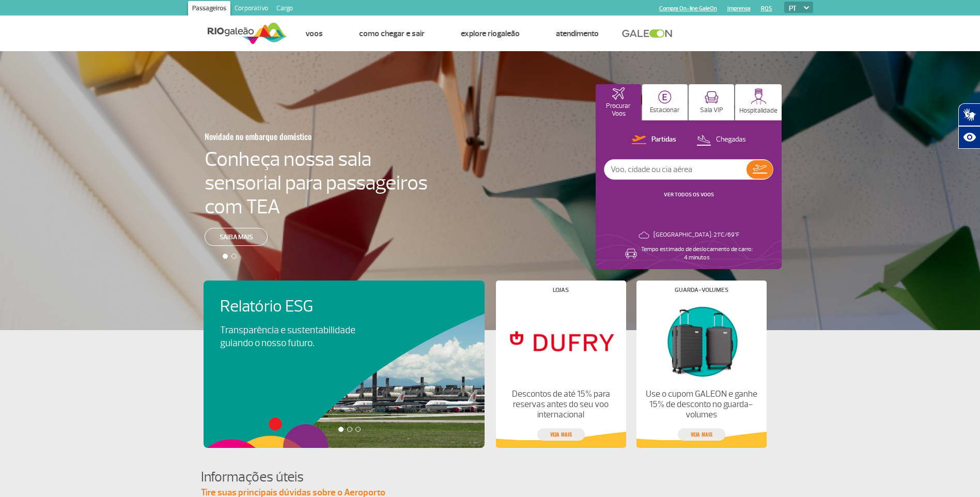 This screenshot has width=980, height=497. I want to click on h4: Informações úteis, so click(490, 477).